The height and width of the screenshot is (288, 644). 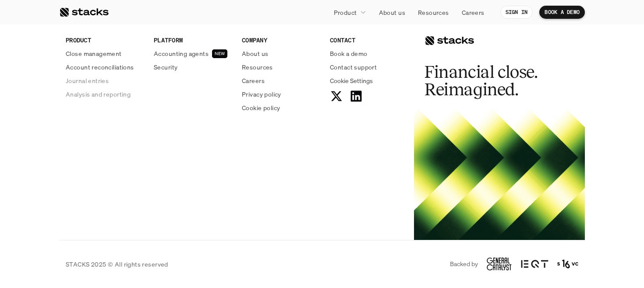 What do you see at coordinates (122, 170) in the screenshot?
I see `a: Privacy Policy` at bounding box center [122, 170].